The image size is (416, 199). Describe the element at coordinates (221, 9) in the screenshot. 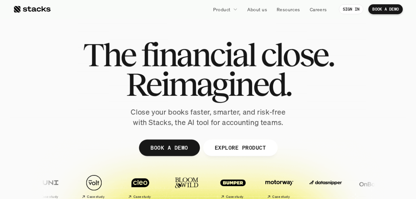

I see `p: Product` at that location.